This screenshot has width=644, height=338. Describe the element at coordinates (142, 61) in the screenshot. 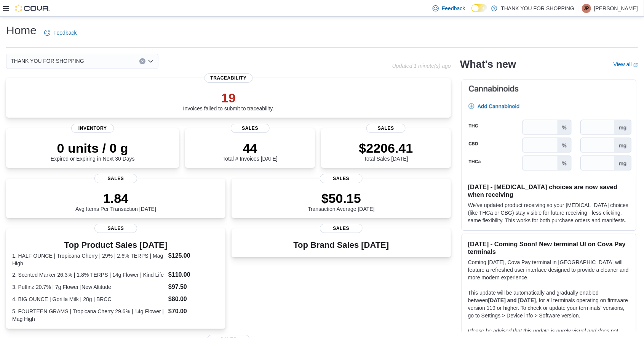

I see `button: Clear input` at that location.